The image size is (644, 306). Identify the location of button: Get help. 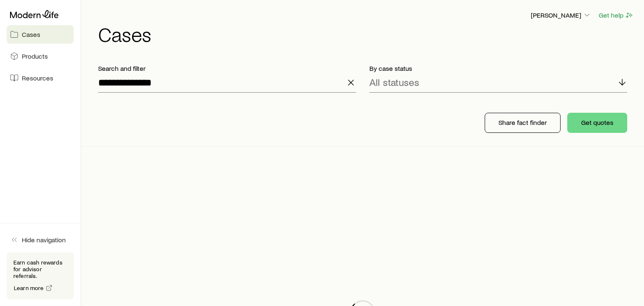
(616, 15).